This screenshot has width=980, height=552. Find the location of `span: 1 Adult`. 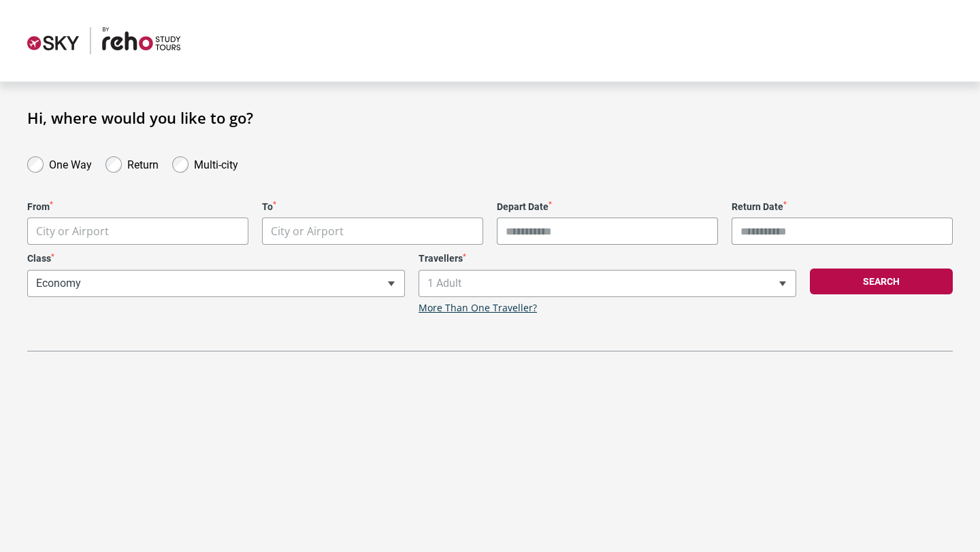

span: 1 Adult is located at coordinates (607, 284).